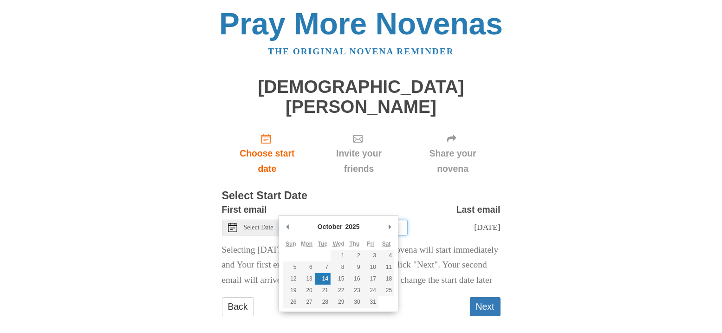 This screenshot has width=722, height=333. What do you see at coordinates (307, 302) in the screenshot?
I see `button: 27` at bounding box center [307, 302].